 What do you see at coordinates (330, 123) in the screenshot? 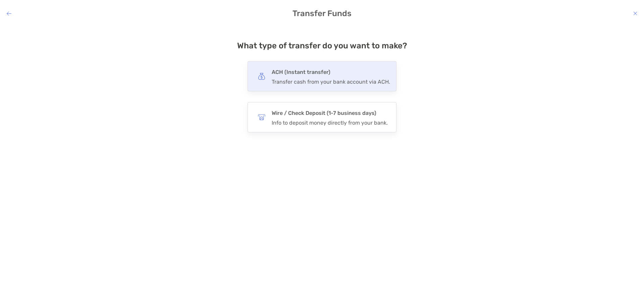
I see `div: Info to deposit money directly from your bank.` at bounding box center [330, 123].